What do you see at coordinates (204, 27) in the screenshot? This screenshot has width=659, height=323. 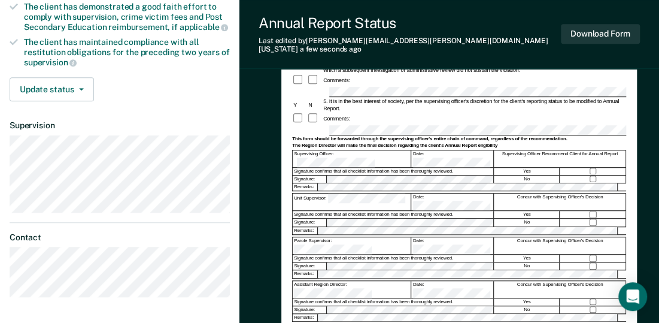 I see `span: applicable` at bounding box center [204, 27].